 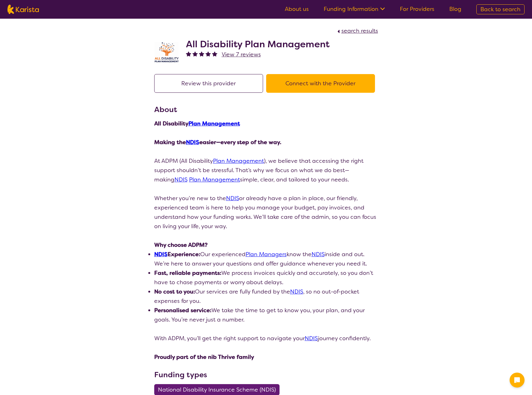 What do you see at coordinates (266, 254) in the screenshot?
I see `a: Plan Managers` at bounding box center [266, 254].